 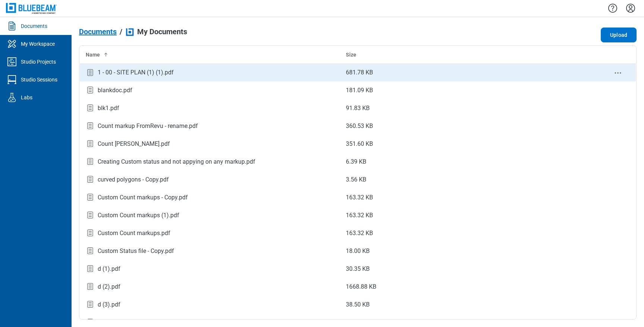 I want to click on button: Upload, so click(x=618, y=35).